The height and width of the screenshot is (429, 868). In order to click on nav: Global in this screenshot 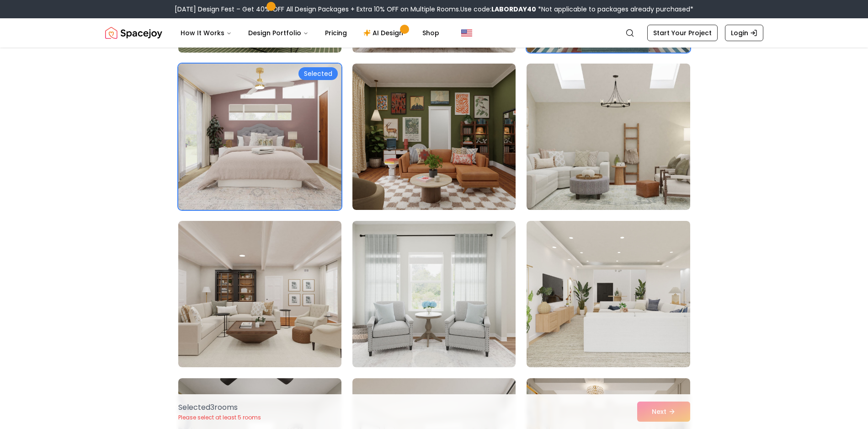, I will do `click(434, 33)`.